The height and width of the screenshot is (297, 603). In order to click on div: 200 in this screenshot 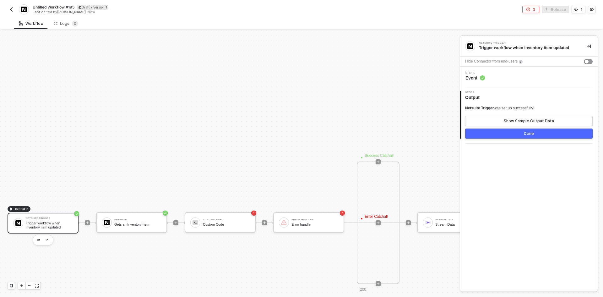, I will do `click(379, 290)`.